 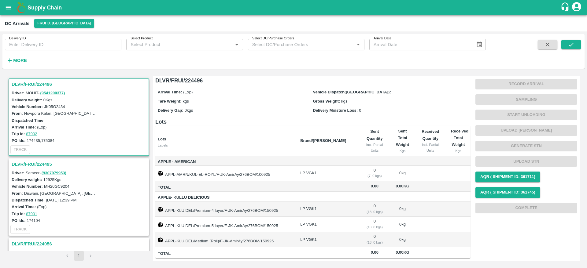 I want to click on button: Choose date, so click(x=479, y=45).